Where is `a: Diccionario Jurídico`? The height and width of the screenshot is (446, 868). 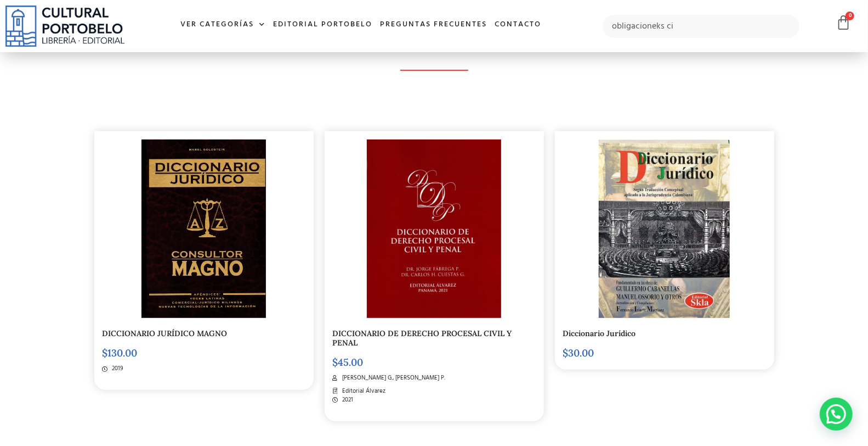
a: Diccionario Jurídico is located at coordinates (599, 333).